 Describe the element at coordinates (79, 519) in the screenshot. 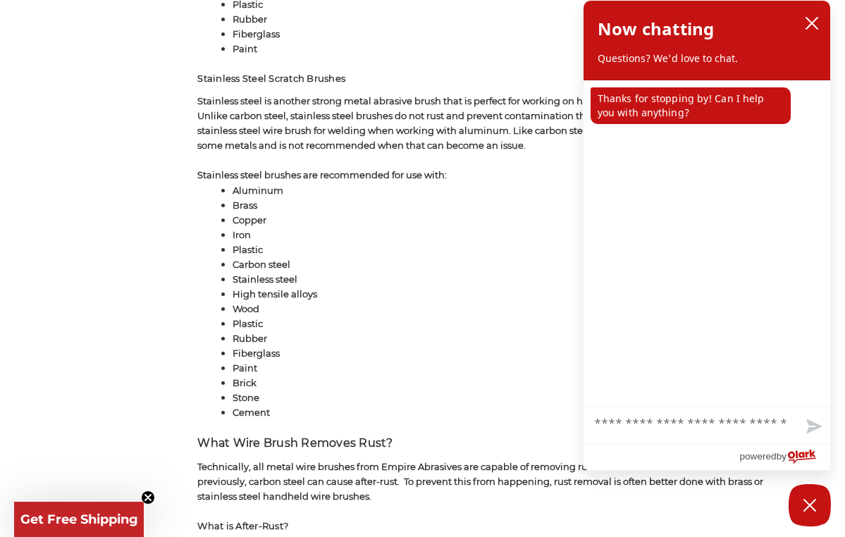

I see `span: Get Free Shipping` at that location.